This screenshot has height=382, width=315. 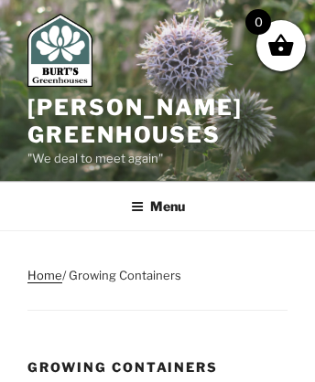 What do you see at coordinates (45, 275) in the screenshot?
I see `a: Home` at bounding box center [45, 275].